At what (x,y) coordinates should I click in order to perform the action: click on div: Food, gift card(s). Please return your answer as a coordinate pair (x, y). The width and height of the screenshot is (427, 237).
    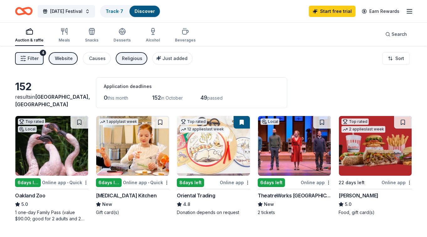
    Looking at the image, I should click on (375, 212).